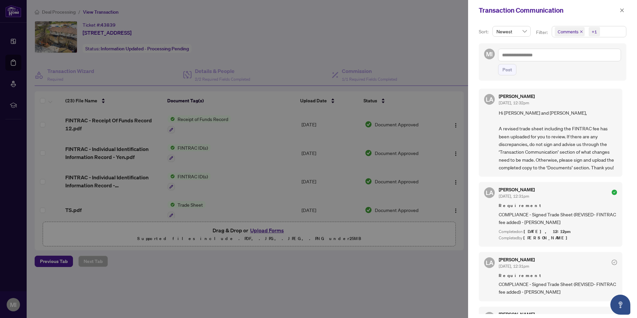 This screenshot has width=637, height=318. Describe the element at coordinates (557, 238) in the screenshot. I see `div: Completed by` at that location.